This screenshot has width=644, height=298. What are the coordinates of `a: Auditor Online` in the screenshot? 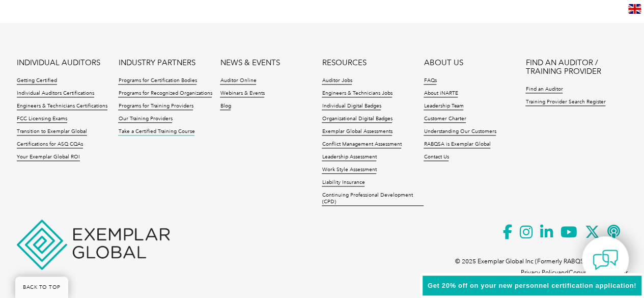 It's located at (238, 81).